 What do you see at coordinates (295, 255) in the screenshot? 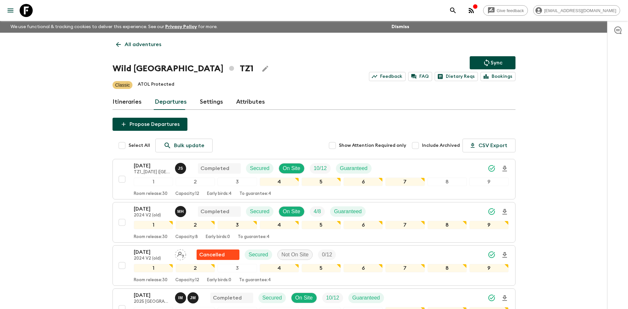
I see `div: Not On Site` at bounding box center [295, 255].